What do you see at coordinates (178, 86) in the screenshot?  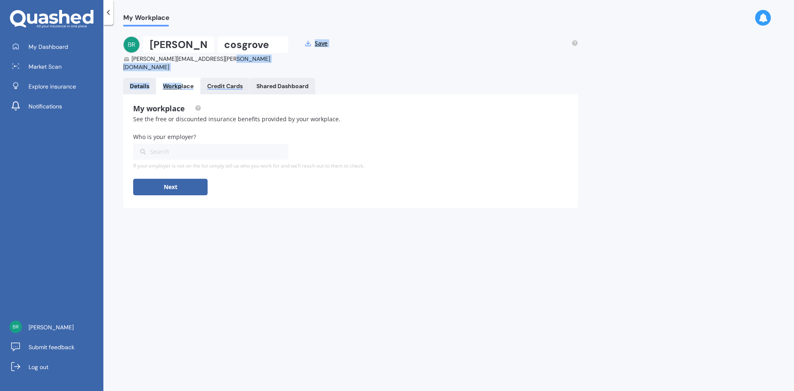 I see `a: Workplace` at bounding box center [178, 86].